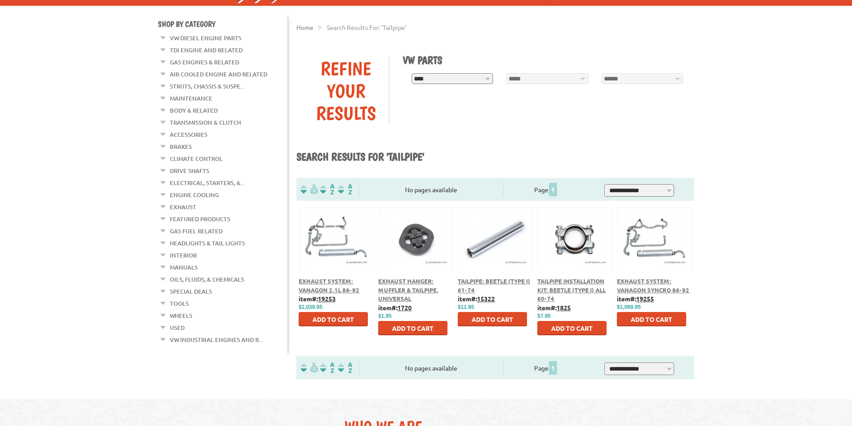 The image size is (852, 426). Describe the element at coordinates (628, 307) in the screenshot. I see `span: $1,099.95` at that location.